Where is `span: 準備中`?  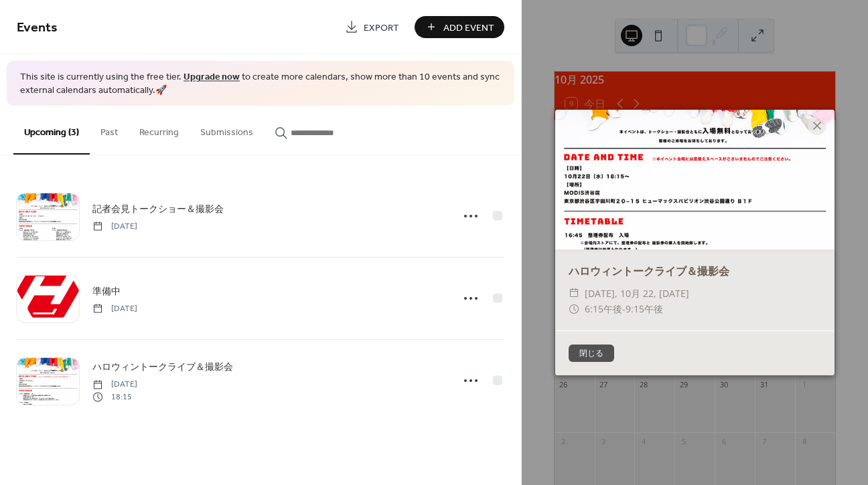
span: 準備中 is located at coordinates (106, 291).